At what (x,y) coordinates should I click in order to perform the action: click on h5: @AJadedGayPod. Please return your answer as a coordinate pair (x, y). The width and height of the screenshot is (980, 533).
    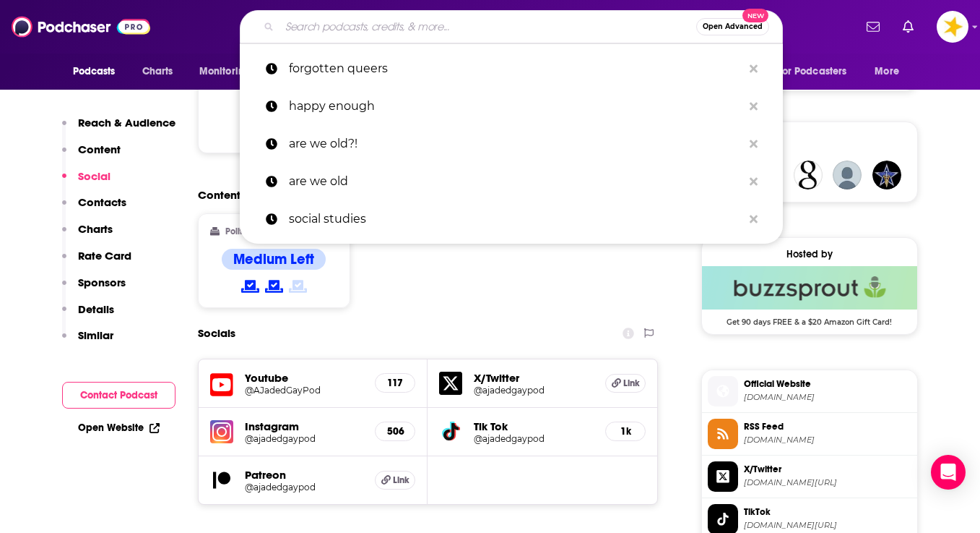
    Looking at the image, I should click on (304, 389).